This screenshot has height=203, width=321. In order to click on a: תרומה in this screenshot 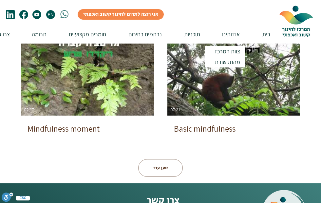, I will do `click(33, 34)`.